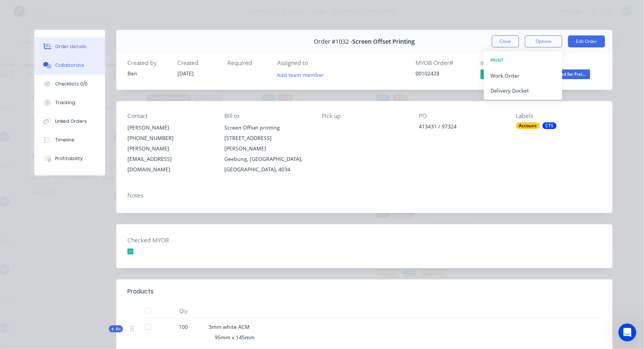  Describe the element at coordinates (34, 215) in the screenshot. I see `div: New feature` at that location.